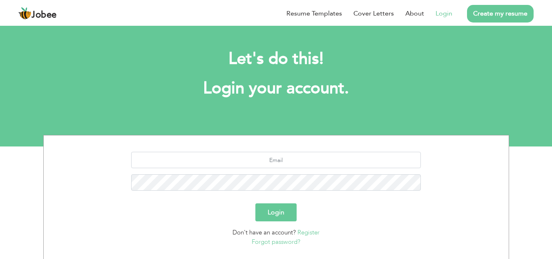 The image size is (552, 259). Describe the element at coordinates (276, 242) in the screenshot. I see `a: Forgot password?` at that location.